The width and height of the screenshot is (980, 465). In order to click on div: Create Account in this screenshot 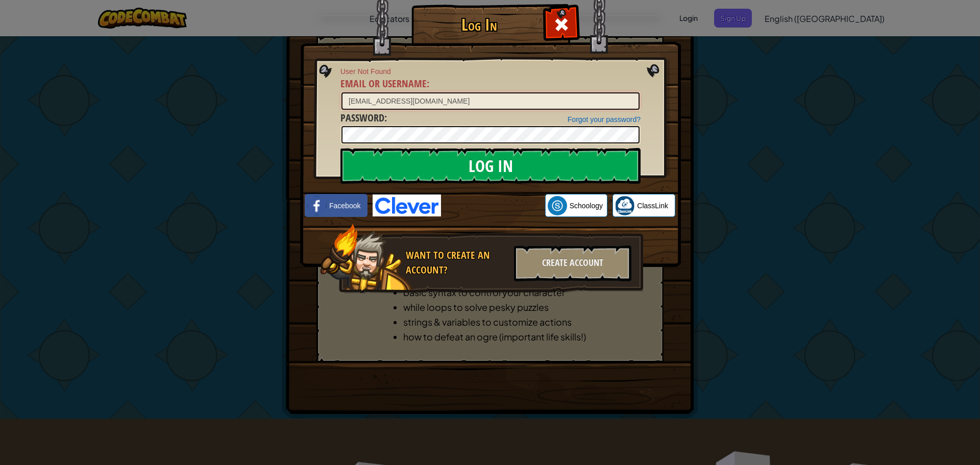, I will do `click(573, 263)`.